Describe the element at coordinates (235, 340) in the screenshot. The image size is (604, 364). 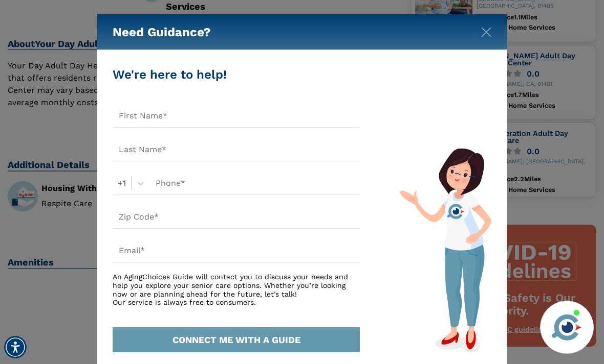
I see `button: CONNECT ME WITH A GUIDE` at that location.